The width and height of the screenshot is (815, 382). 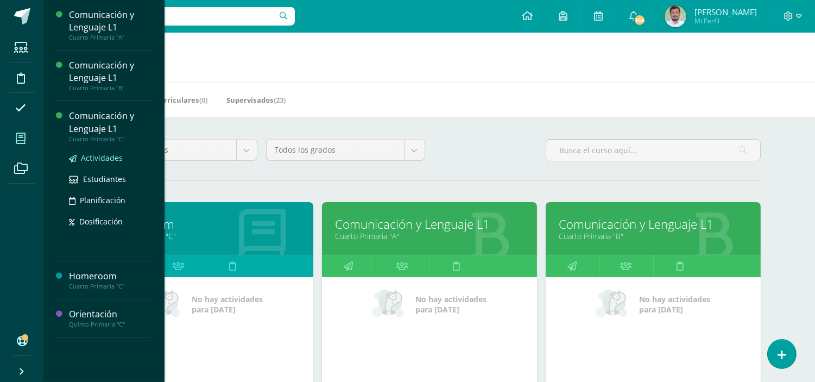 I want to click on a: Actividades, so click(x=110, y=158).